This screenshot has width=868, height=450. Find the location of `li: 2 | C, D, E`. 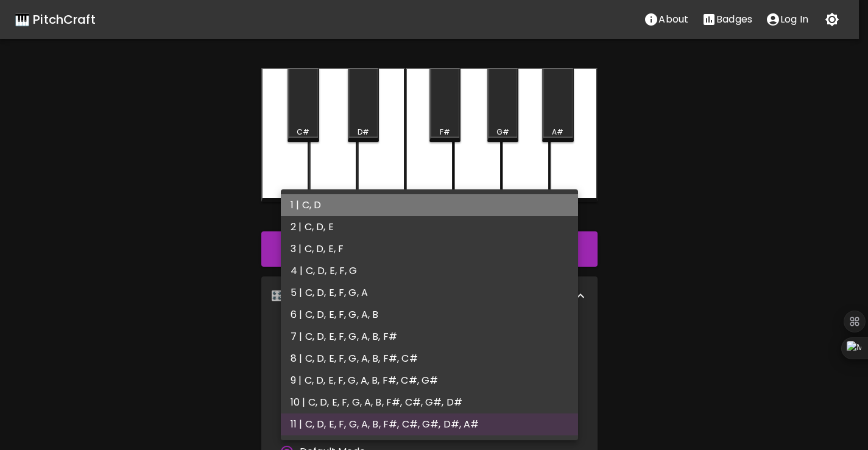

li: 2 | C, D, E is located at coordinates (430, 227).